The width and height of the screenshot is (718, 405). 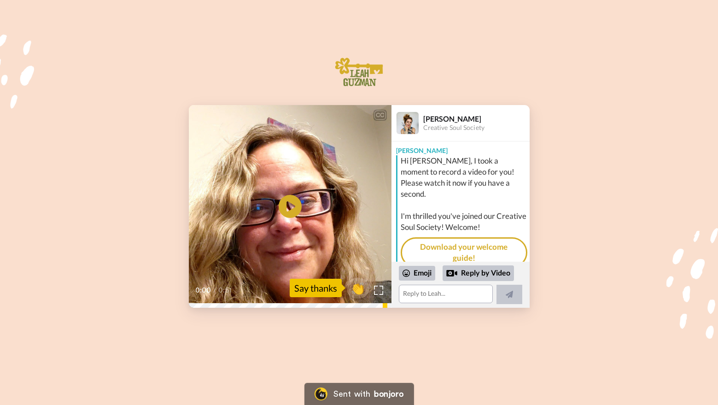 I want to click on div: CC, so click(x=380, y=115).